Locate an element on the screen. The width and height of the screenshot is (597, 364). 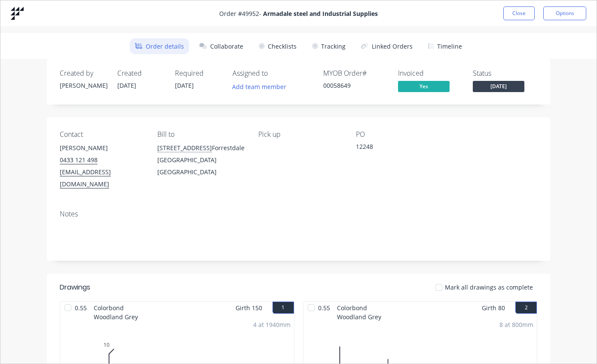
div: Created by is located at coordinates (83, 73).